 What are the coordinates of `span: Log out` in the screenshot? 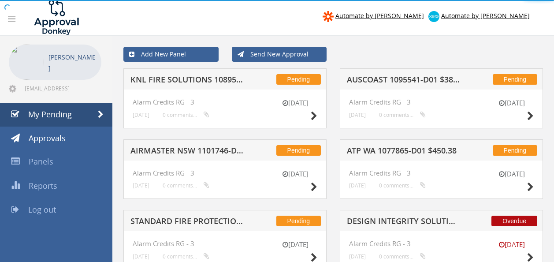 It's located at (42, 209).